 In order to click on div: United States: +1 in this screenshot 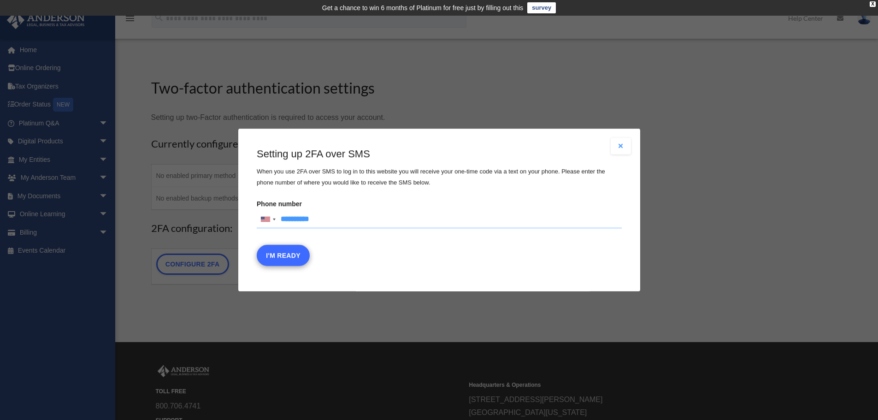, I will do `click(268, 219)`.